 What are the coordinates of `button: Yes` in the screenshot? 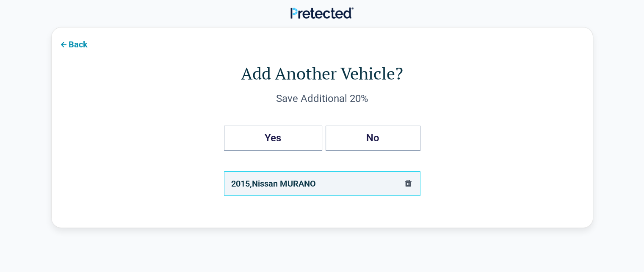 It's located at (273, 138).